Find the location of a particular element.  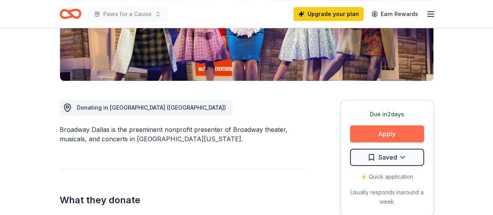

span: Paws for a Cause is located at coordinates (127, 14).